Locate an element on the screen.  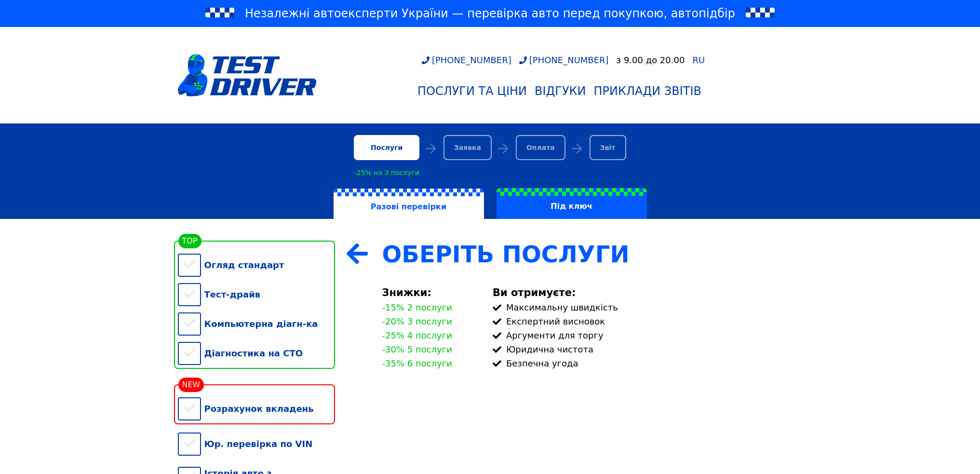
div: Ви отримуєте: is located at coordinates (648, 293).